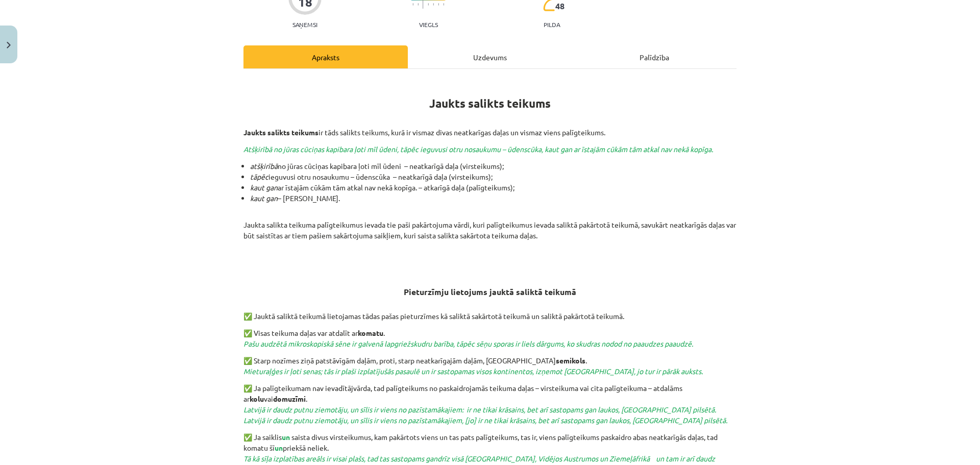 This screenshot has width=980, height=465. Describe the element at coordinates (9, 45) in the screenshot. I see `img: icon-close-lesson-0947bae3869378f0d4975bcd49f059093ad1ed9edebbc8119c70593378902aed.svg` at that location.